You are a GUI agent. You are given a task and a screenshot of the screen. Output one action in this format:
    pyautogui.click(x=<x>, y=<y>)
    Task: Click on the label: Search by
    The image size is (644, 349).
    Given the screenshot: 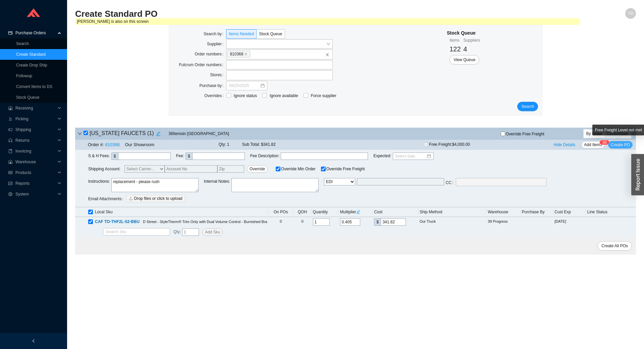 What is the action you would take?
    pyautogui.click(x=215, y=34)
    